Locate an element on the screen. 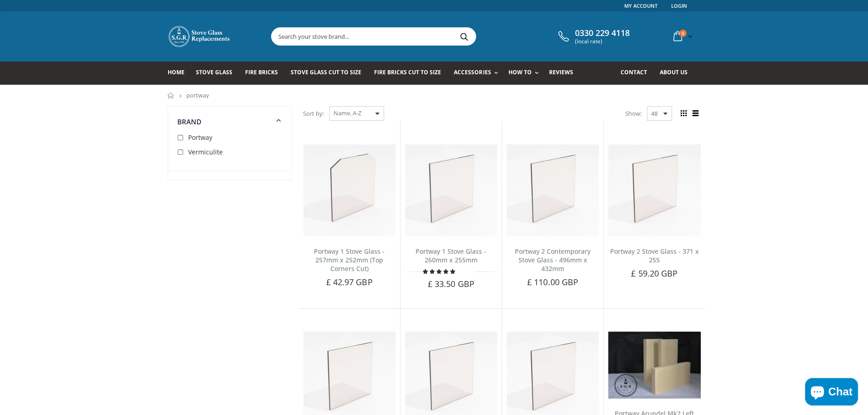  span: Fire Bricks Cut To Size is located at coordinates (407, 72).